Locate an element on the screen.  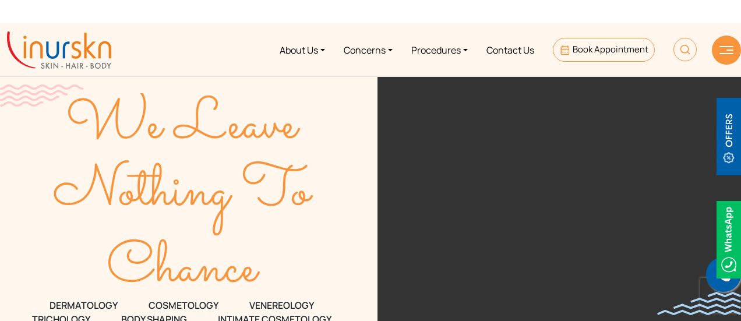
a: Concerns is located at coordinates (368, 50).